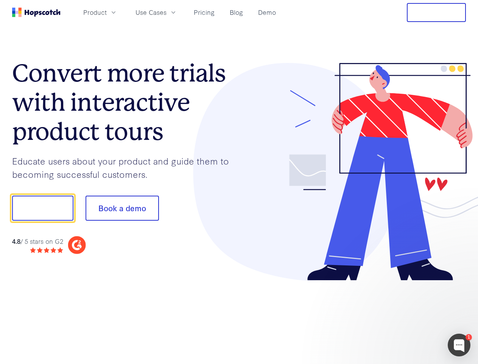 The width and height of the screenshot is (478, 364). Describe the element at coordinates (437, 12) in the screenshot. I see `a: Free Trial` at that location.